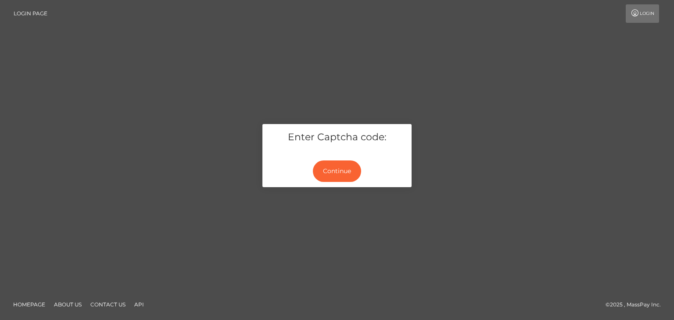  I want to click on a: About Us, so click(68, 305).